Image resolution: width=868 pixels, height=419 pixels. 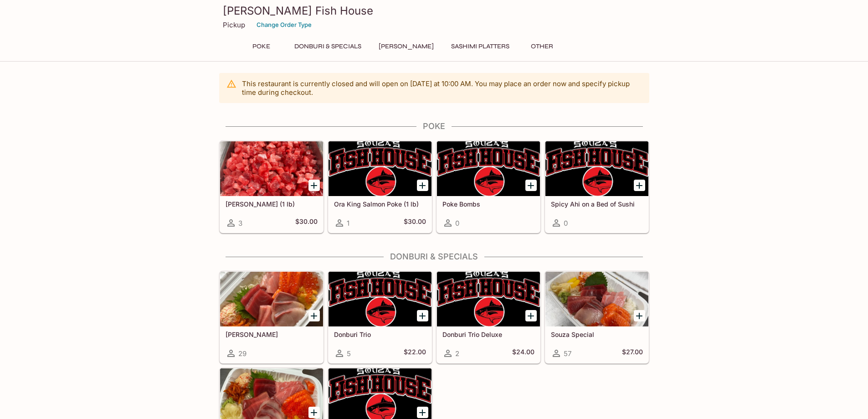 What do you see at coordinates (531, 316) in the screenshot?
I see `button: Add Donburi Trio Deluxe` at bounding box center [531, 316].